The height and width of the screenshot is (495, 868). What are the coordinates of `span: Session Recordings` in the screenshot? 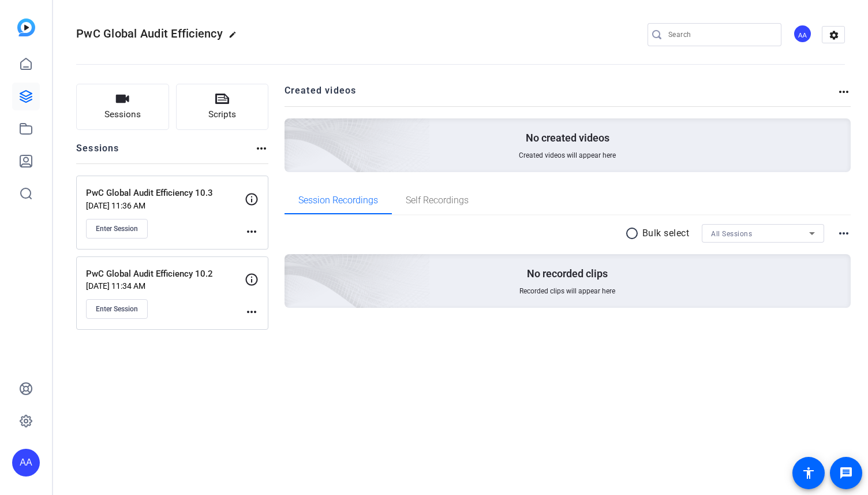 It's located at (338, 200).